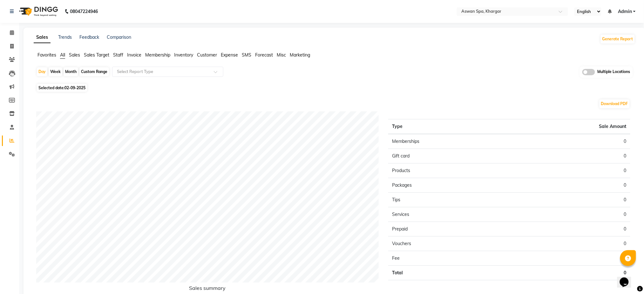 The image size is (644, 294). Describe the element at coordinates (247, 55) in the screenshot. I see `span: SMS` at that location.